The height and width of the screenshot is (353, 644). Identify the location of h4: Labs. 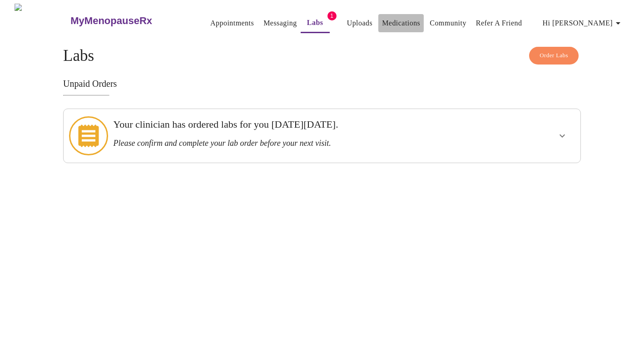
(322, 56).